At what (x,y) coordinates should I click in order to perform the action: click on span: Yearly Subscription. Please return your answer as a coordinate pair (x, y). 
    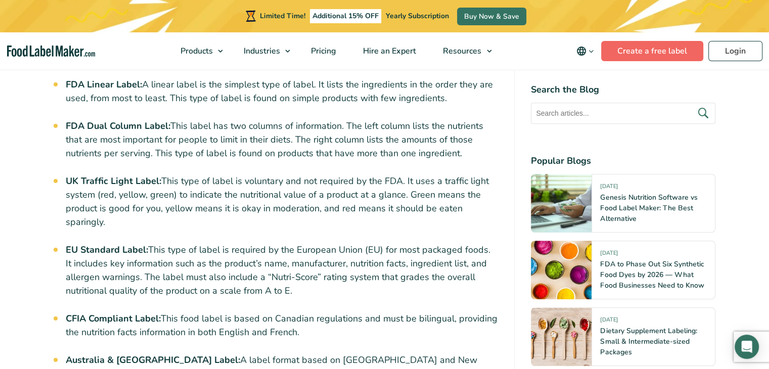
    Looking at the image, I should click on (417, 16).